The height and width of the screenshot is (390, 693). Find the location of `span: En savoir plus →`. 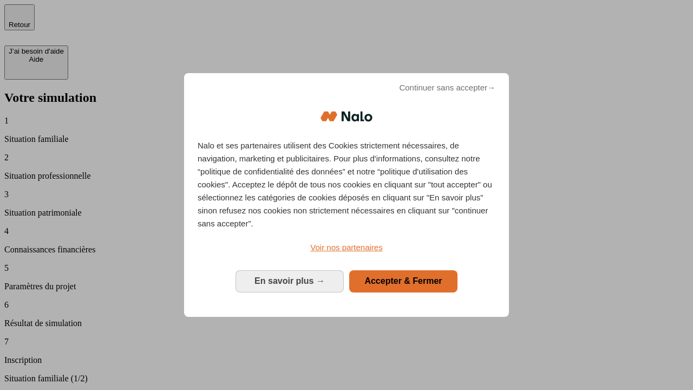

span: En savoir plus → is located at coordinates (290, 280).